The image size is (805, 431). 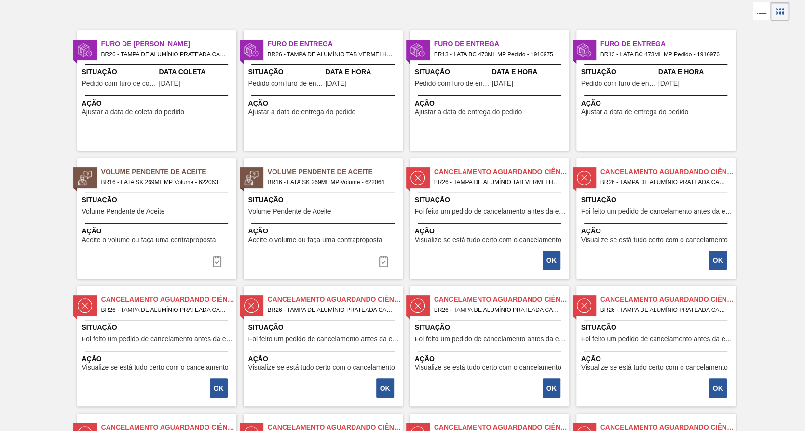 I want to click on span: 10/09/2025, so click(x=170, y=83).